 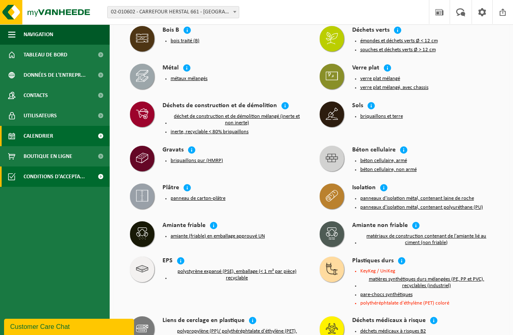 What do you see at coordinates (399, 41) in the screenshot?
I see `button: émondes et déchets verts Ø < 12 cm` at bounding box center [399, 41].